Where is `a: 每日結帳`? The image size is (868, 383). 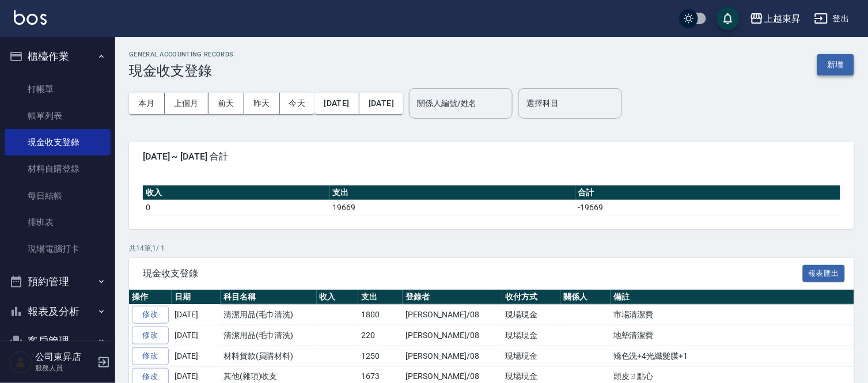
a: 每日結帳 is located at coordinates (58, 196).